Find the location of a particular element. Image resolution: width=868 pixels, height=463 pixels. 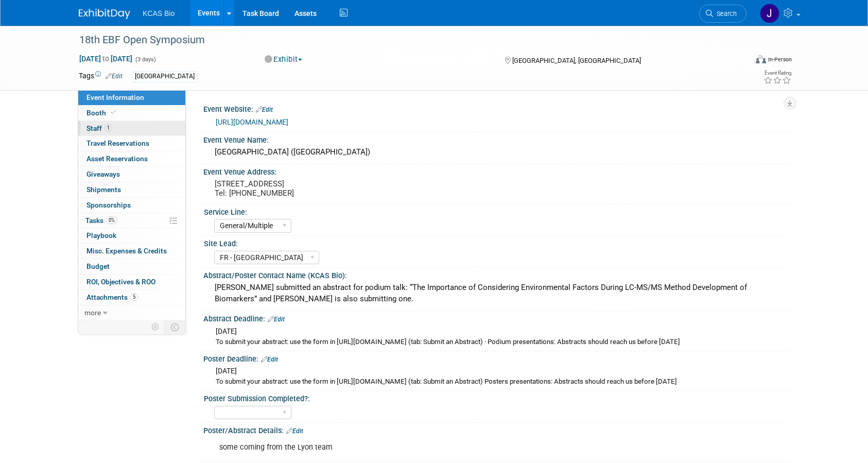

span: Budget is located at coordinates (98, 267).